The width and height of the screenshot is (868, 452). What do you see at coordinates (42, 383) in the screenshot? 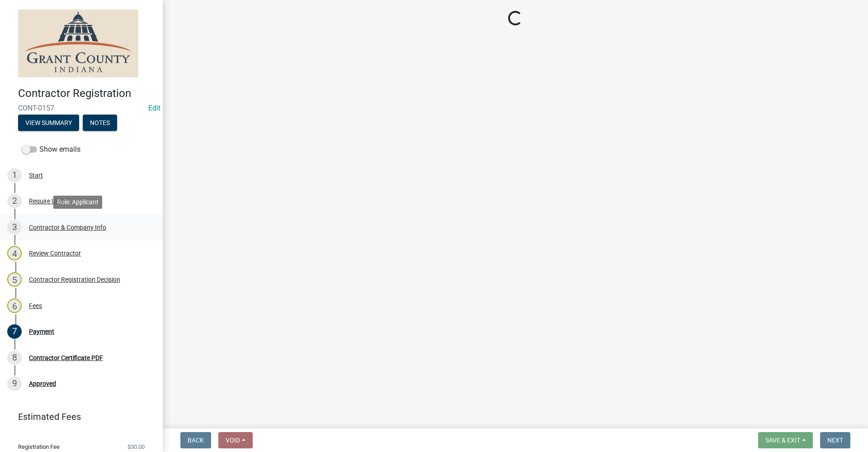
I see `div: Approved` at bounding box center [42, 383].